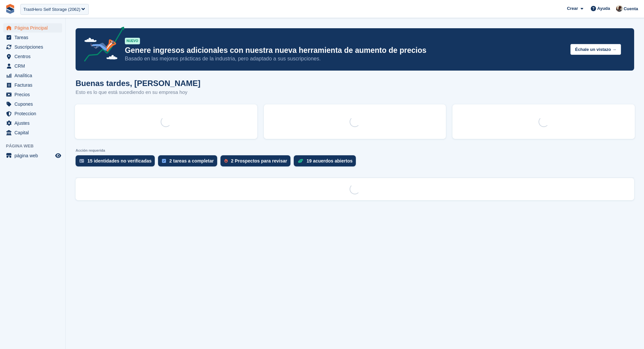 This screenshot has width=644, height=349. Describe the element at coordinates (34, 156) in the screenshot. I see `span: página web` at that location.